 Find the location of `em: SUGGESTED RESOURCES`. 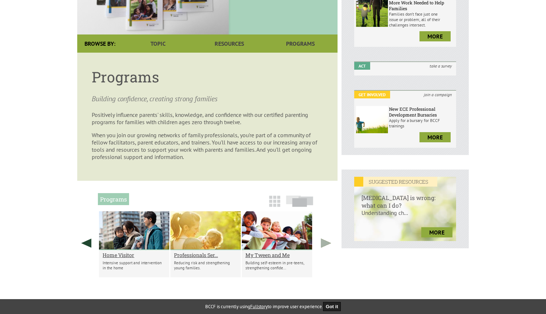

em: SUGGESTED RESOURCES is located at coordinates (396, 181).